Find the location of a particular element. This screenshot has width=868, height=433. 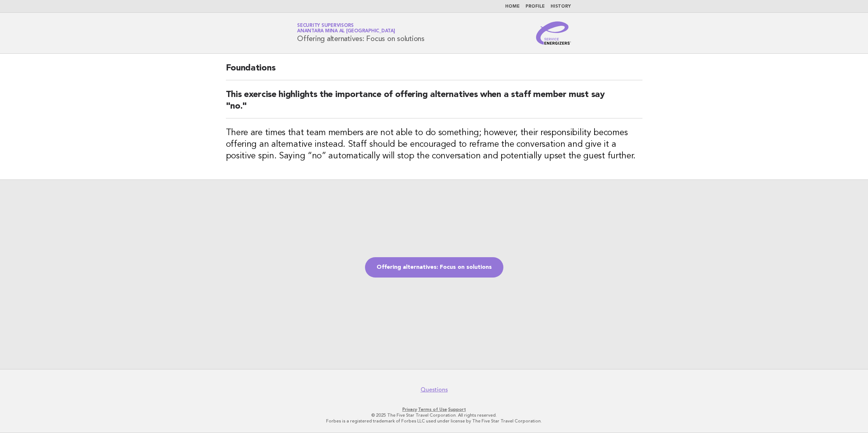

a: Questions is located at coordinates (434, 390).